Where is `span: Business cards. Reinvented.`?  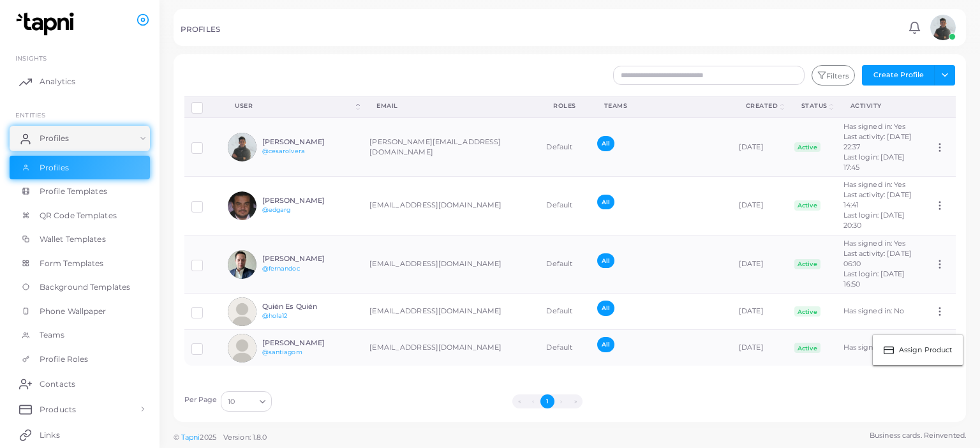
span: Business cards. Reinvented. is located at coordinates (917, 436).